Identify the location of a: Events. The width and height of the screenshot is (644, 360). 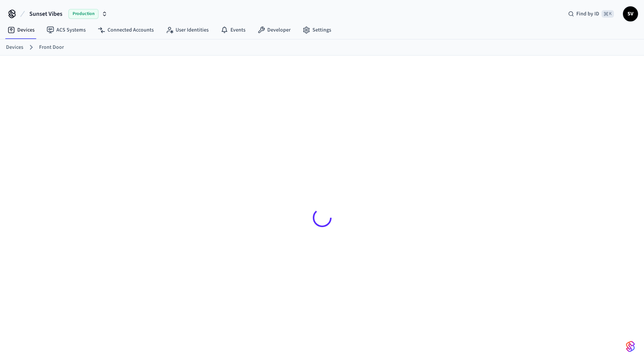
(233, 30).